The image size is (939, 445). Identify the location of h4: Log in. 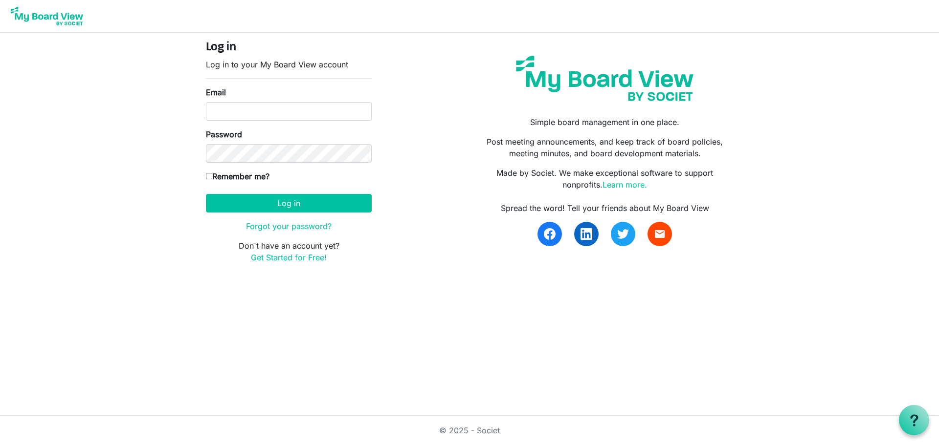
(289, 47).